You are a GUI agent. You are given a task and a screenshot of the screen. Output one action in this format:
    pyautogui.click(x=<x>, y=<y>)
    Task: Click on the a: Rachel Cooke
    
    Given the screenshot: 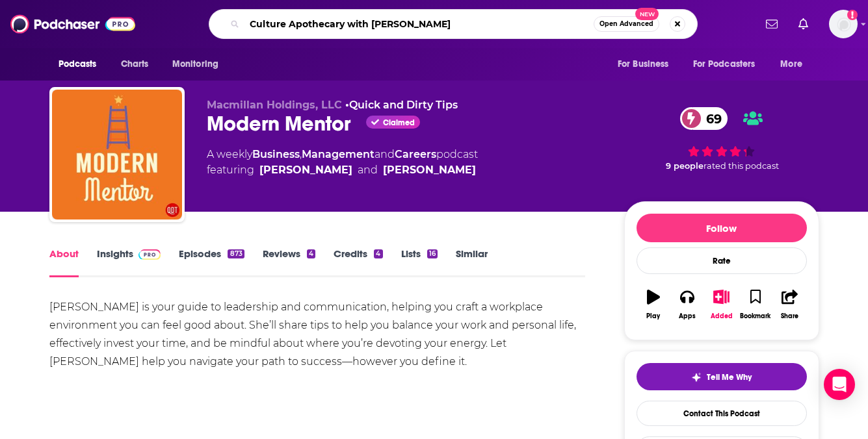 What is the action you would take?
    pyautogui.click(x=306, y=170)
    